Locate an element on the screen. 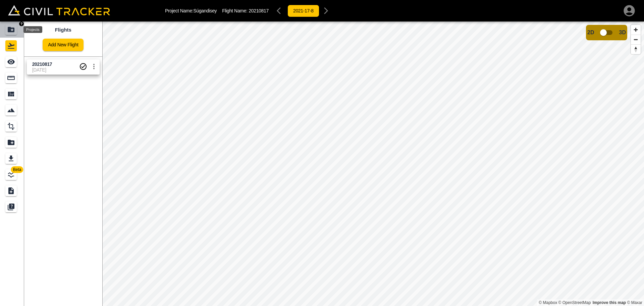 This screenshot has height=306, width=644. span: 3D is located at coordinates (622, 32).